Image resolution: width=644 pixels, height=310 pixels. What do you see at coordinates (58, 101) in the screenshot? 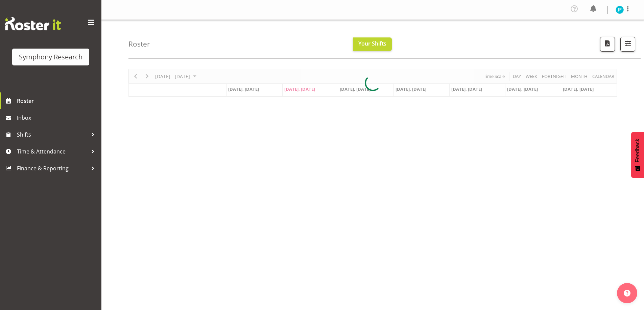
I see `span: Roster` at bounding box center [58, 101].